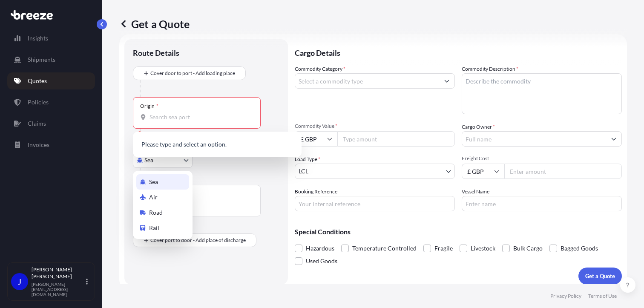 The width and height of the screenshot is (644, 308). Describe the element at coordinates (154, 228) in the screenshot. I see `span: Rail` at that location.